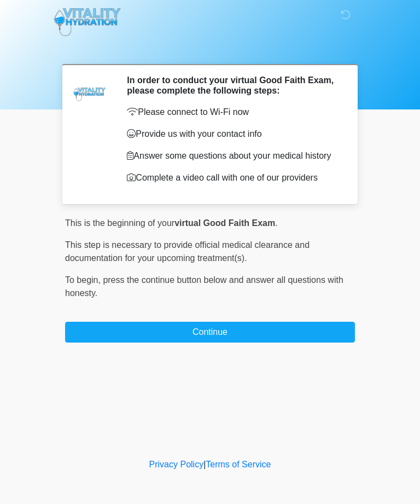  I want to click on p: Answer some questions about your medical history, so click(232, 156).